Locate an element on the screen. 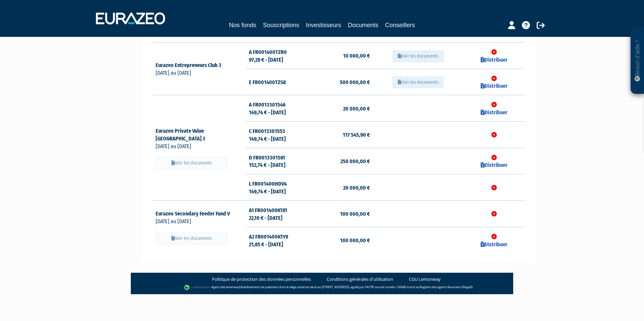  a: Nos fonds is located at coordinates (242, 25).